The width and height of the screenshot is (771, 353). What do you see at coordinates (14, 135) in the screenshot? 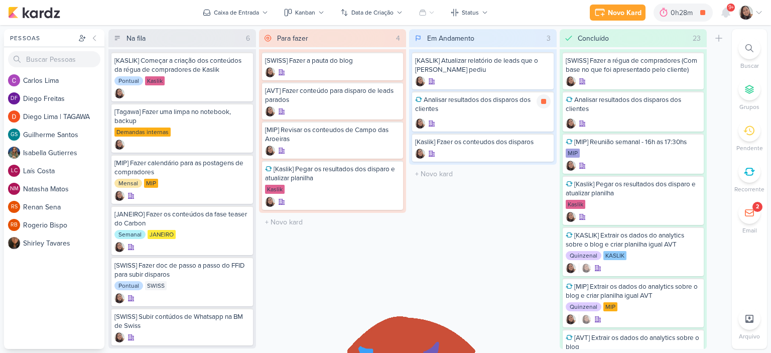
I see `p: GS` at bounding box center [14, 135].